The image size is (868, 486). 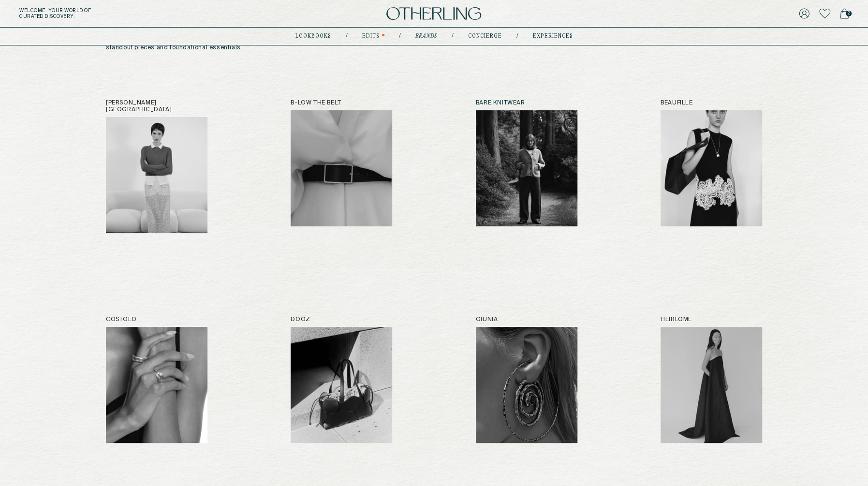 What do you see at coordinates (426, 36) in the screenshot?
I see `a: Brands` at bounding box center [426, 36].